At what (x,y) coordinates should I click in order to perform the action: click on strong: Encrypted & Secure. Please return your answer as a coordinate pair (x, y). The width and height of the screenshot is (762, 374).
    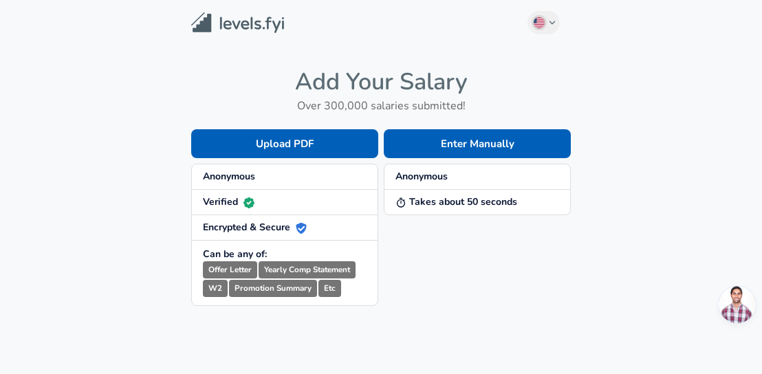
    Looking at the image, I should click on (254, 227).